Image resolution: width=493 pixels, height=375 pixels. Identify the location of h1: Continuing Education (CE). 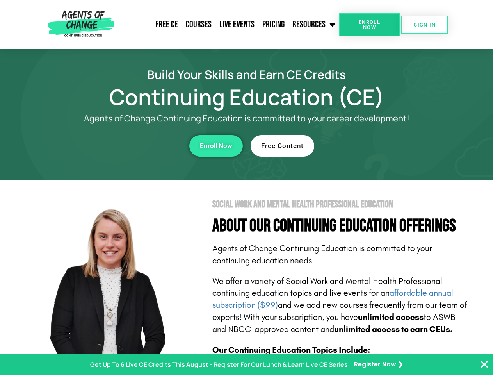
(247, 97).